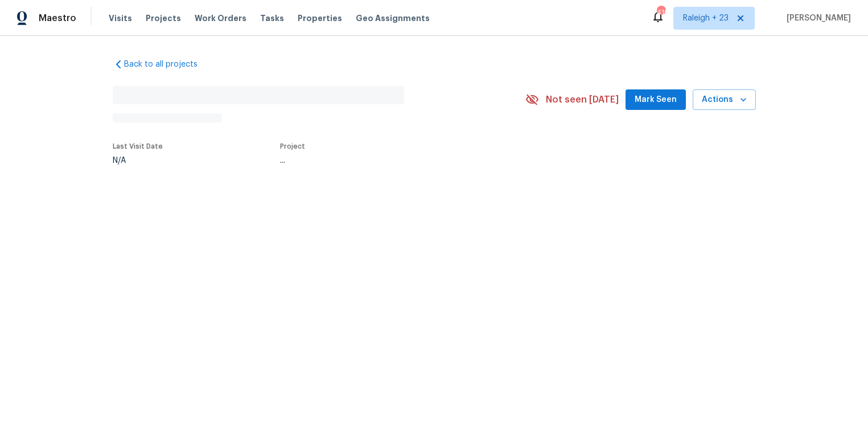  Describe the element at coordinates (137, 160) in the screenshot. I see `div: N/A` at that location.